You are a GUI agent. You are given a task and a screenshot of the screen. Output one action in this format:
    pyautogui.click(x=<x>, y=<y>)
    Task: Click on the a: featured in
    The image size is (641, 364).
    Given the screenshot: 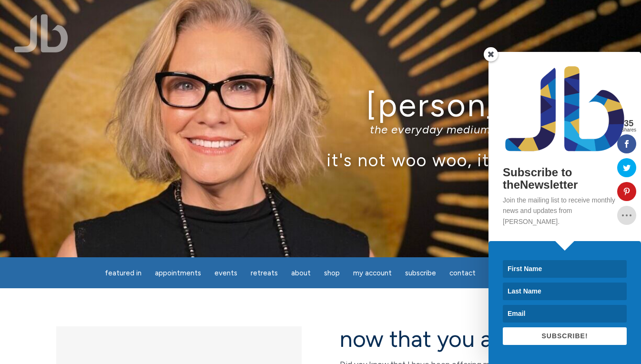 What is the action you would take?
    pyautogui.click(x=123, y=273)
    